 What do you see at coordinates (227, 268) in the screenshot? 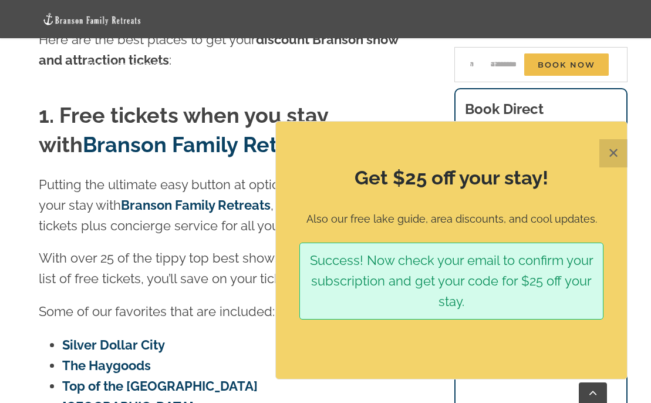
I see `p: With over 25 of the tippy top best shows and attractions on the list of free tickets, you’ll save...` at bounding box center [227, 268].